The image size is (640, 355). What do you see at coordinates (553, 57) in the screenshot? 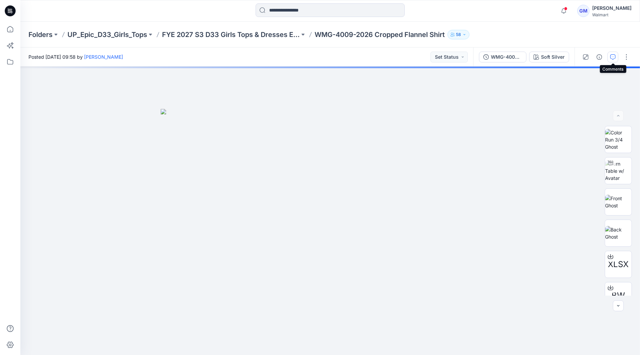
I see `div: Soft Silver` at bounding box center [553, 57].